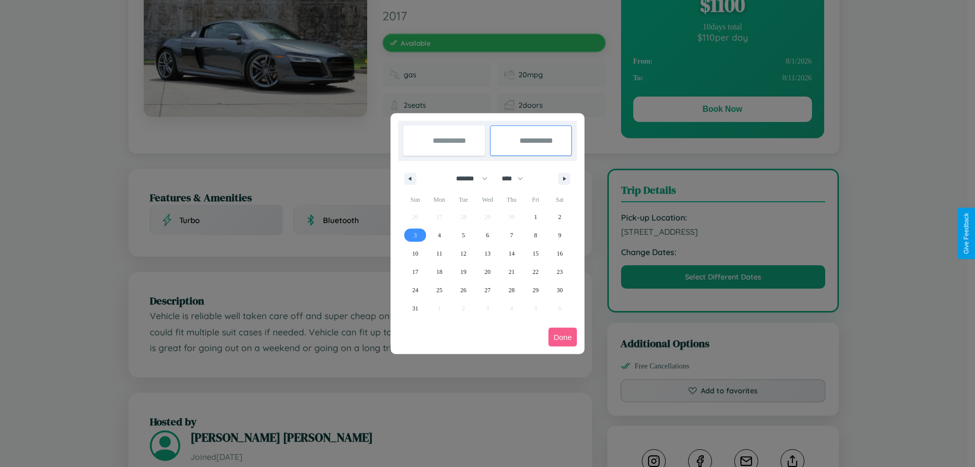  I want to click on span: 22, so click(536, 272).